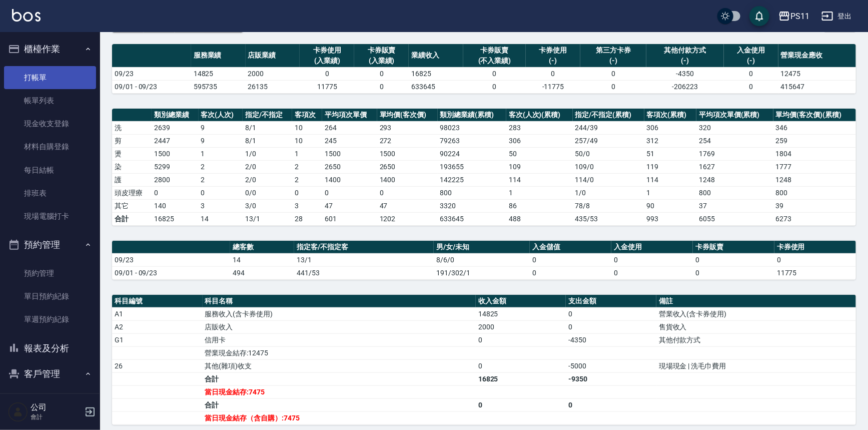 This screenshot has width=868, height=430. What do you see at coordinates (220, 206) in the screenshot?
I see `td: 3` at bounding box center [220, 206].